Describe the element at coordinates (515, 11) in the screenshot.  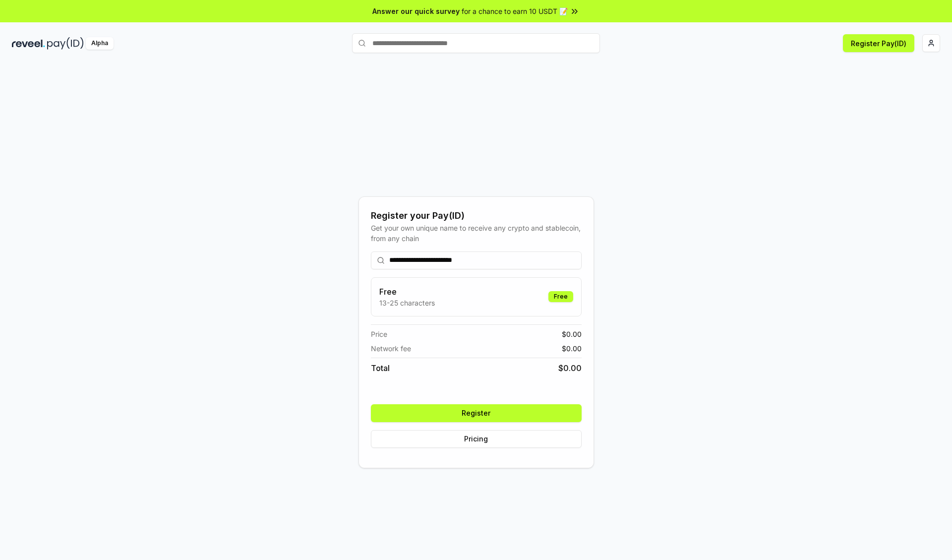
I see `span: for a chance to earn 10 USDT 📝` at that location.